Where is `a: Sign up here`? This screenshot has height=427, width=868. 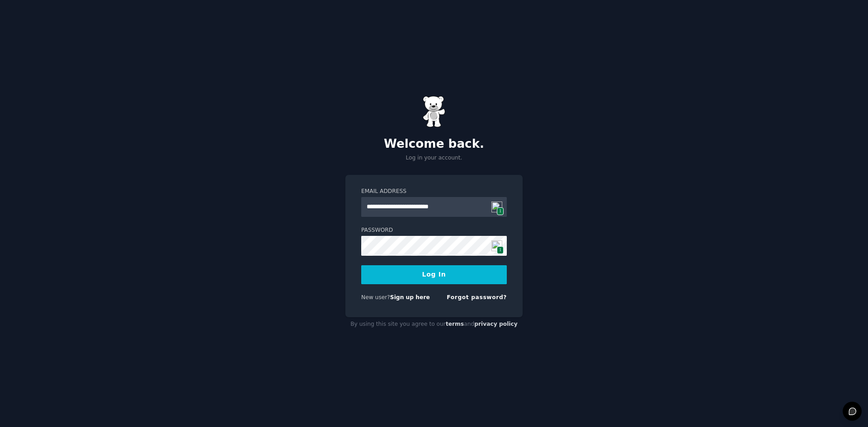 a: Sign up here is located at coordinates (410, 297).